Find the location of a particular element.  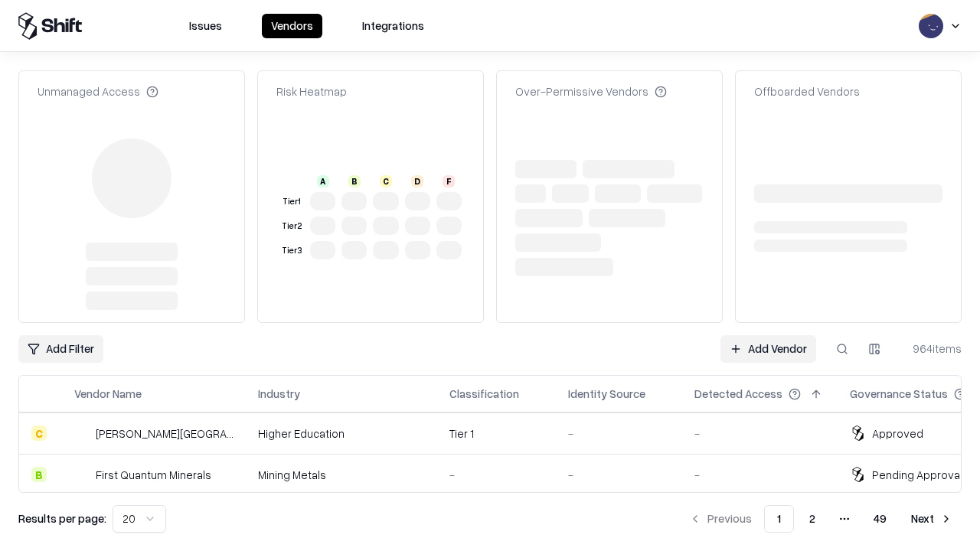

button: 2 is located at coordinates (812, 519).